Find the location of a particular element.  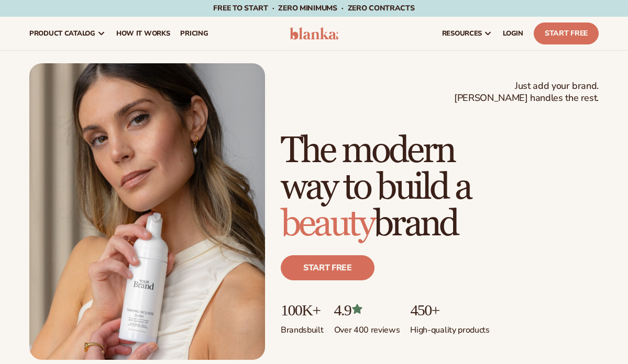

a: resources is located at coordinates (467, 33).